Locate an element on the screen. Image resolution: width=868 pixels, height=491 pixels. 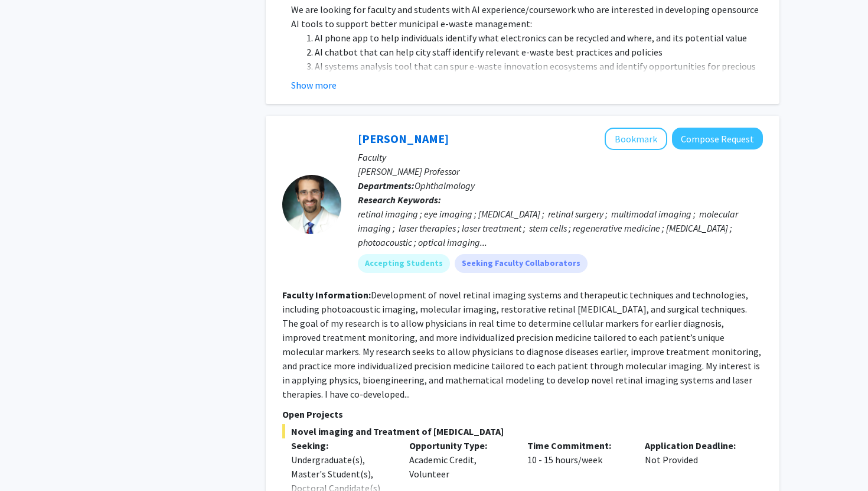
b: Research Keywords: is located at coordinates (399, 200).